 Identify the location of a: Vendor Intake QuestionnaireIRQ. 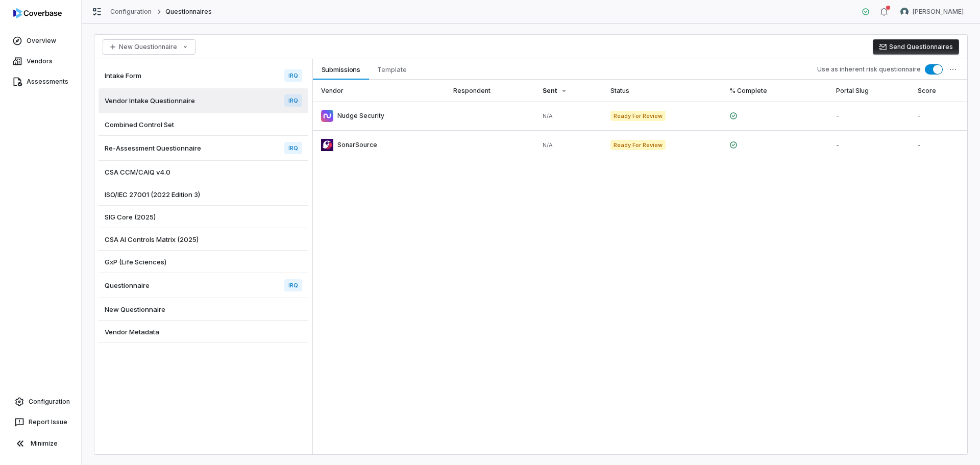
(203, 101).